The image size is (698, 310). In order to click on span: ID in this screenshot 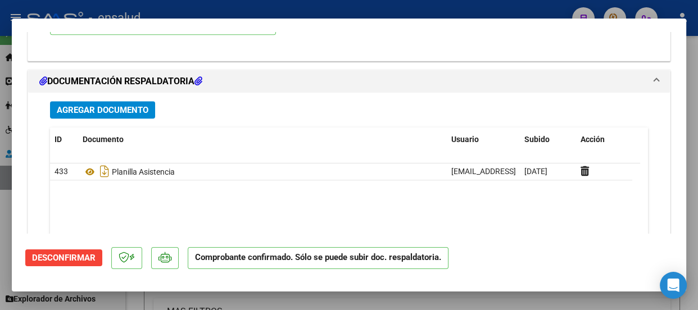, I will do `click(58, 139)`.